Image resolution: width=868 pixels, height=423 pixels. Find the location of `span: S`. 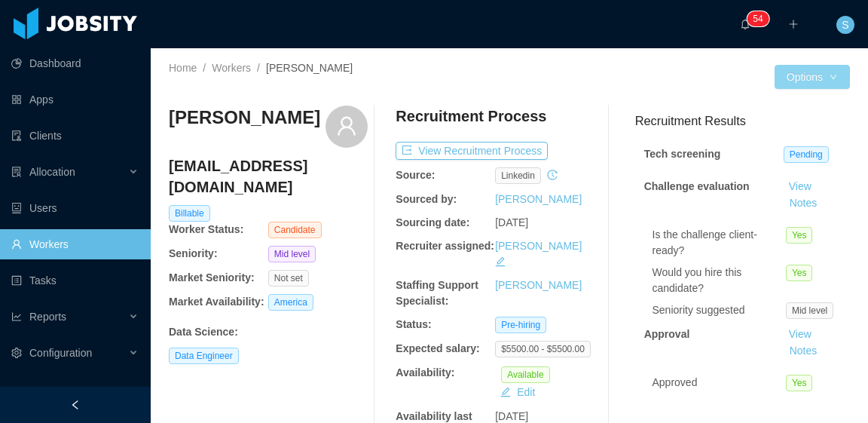

span: S is located at coordinates (844, 25).